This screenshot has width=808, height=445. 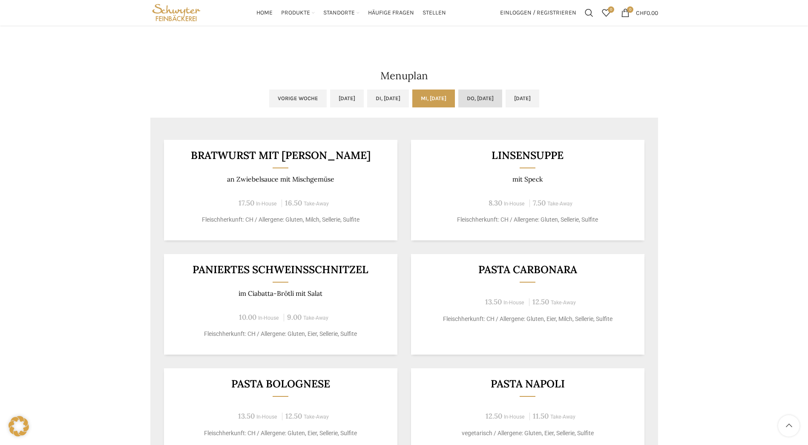 What do you see at coordinates (264, 13) in the screenshot?
I see `a: Home` at bounding box center [264, 13].